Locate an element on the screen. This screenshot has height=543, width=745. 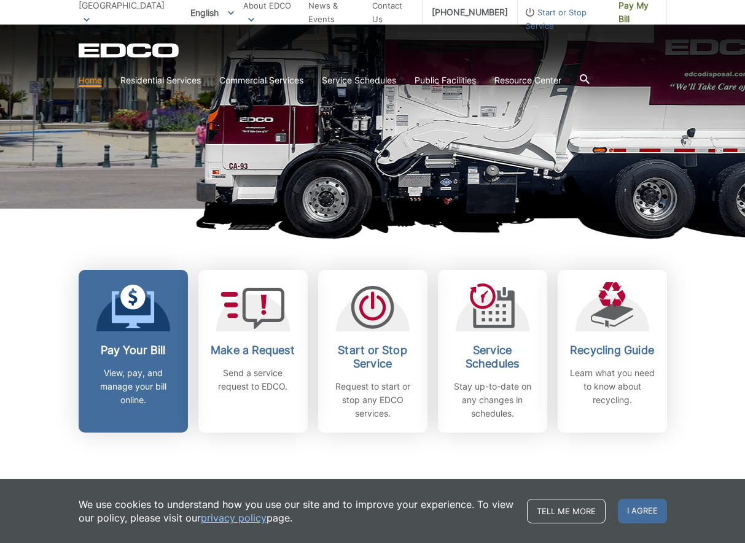
a: Residential Services is located at coordinates (160, 80).